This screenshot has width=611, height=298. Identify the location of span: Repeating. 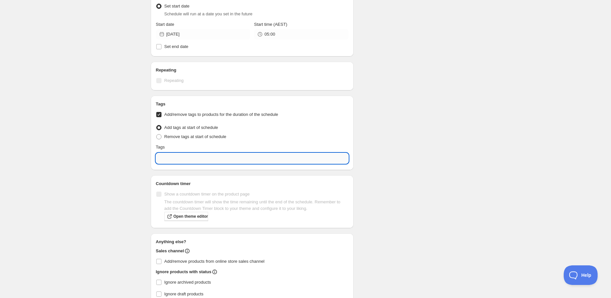
(174, 80).